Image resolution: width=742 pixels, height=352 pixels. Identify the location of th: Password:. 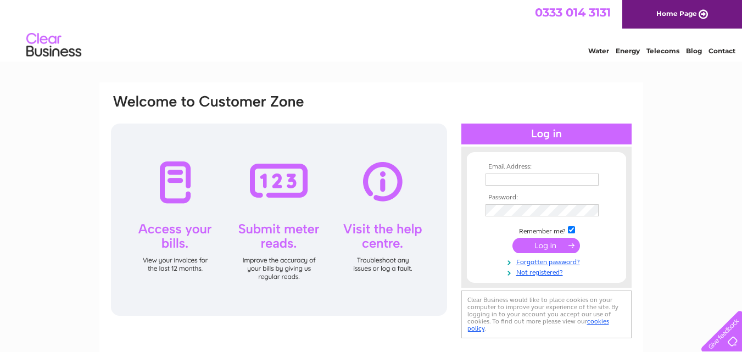
(546, 198).